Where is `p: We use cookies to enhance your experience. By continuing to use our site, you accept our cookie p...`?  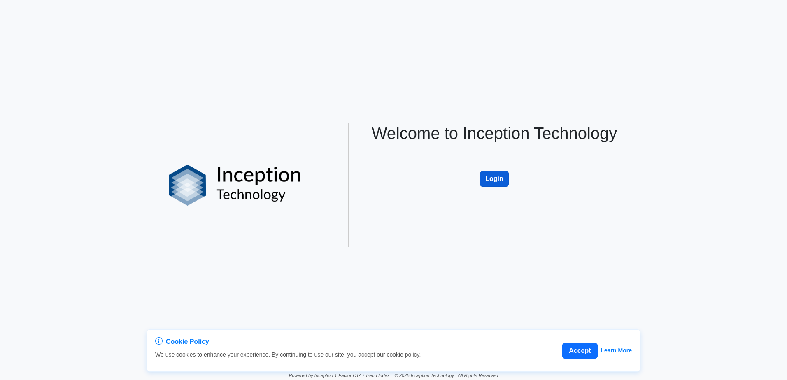
p: We use cookies to enhance your experience. By continuing to use our site, you accept our cookie p... is located at coordinates (288, 355).